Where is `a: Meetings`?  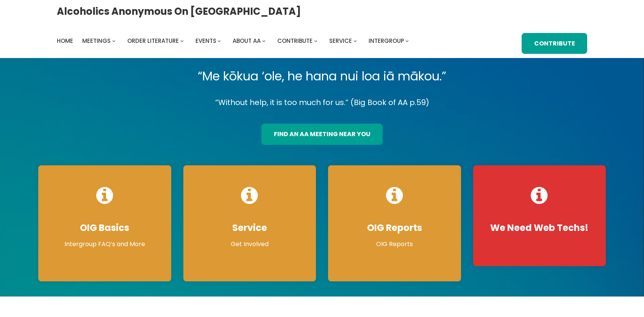 a: Meetings is located at coordinates (96, 41).